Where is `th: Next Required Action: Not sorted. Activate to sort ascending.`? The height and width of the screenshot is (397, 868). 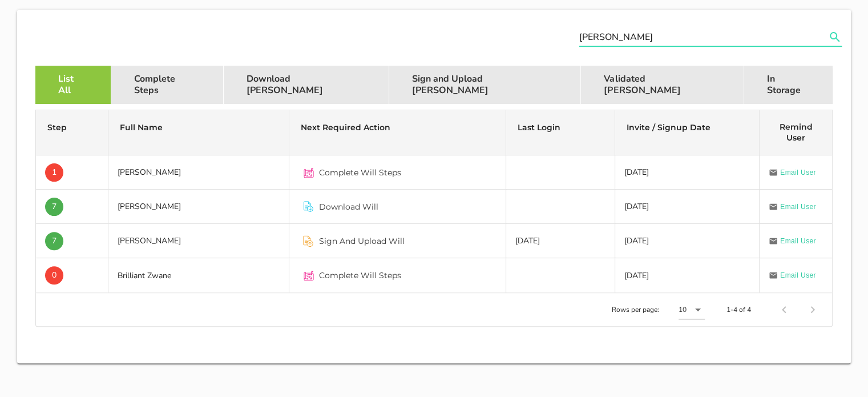 th: Next Required Action: Not sorted. Activate to sort ascending. is located at coordinates (398, 133).